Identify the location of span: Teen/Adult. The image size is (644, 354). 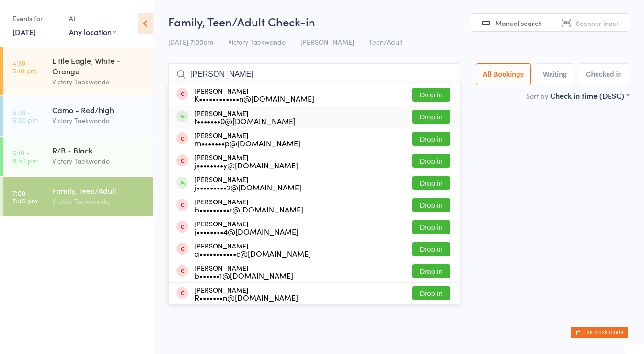
(386, 42).